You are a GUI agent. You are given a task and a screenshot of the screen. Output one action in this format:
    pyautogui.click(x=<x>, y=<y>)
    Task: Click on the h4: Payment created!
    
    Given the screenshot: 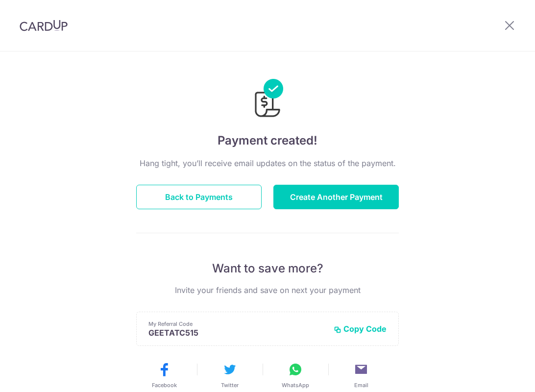 What is the action you would take?
    pyautogui.click(x=268, y=141)
    